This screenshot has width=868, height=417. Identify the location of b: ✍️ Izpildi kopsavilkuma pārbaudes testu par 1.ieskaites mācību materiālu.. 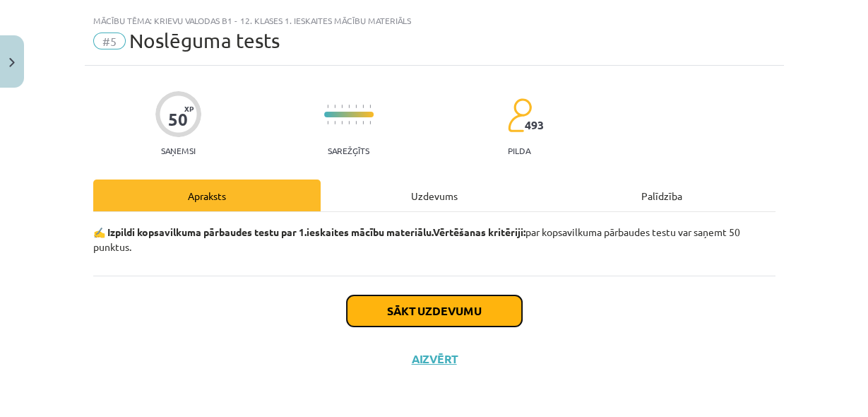
(263, 232).